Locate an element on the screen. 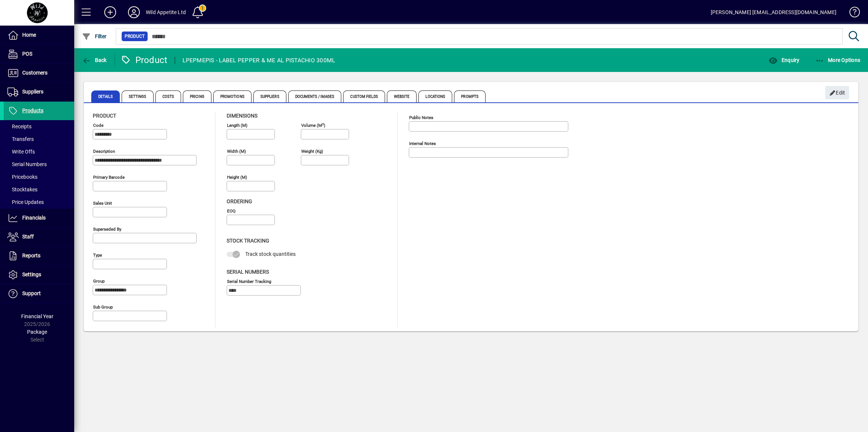 This screenshot has width=868, height=432. a: Knowledge Base is located at coordinates (851, 14).